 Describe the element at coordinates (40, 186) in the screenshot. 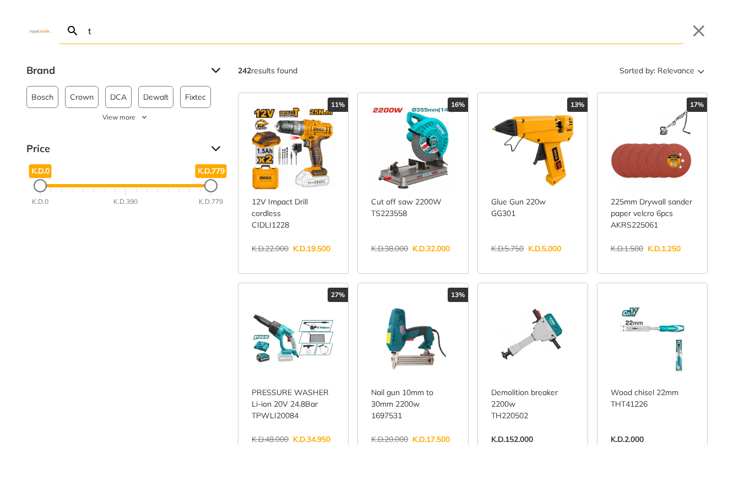

I see `div: Minimum Price` at that location.